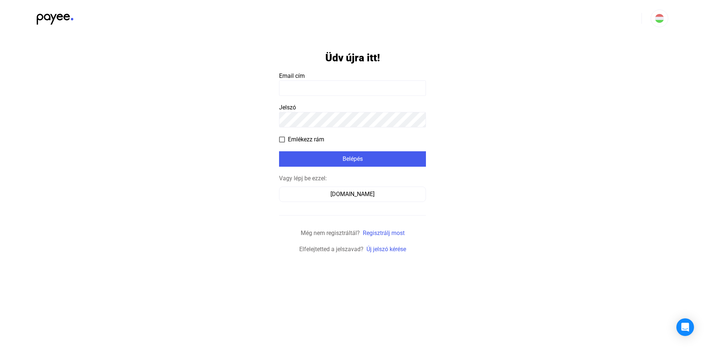 Image resolution: width=705 pixels, height=347 pixels. I want to click on h1: Üdv újra itt!, so click(353, 58).